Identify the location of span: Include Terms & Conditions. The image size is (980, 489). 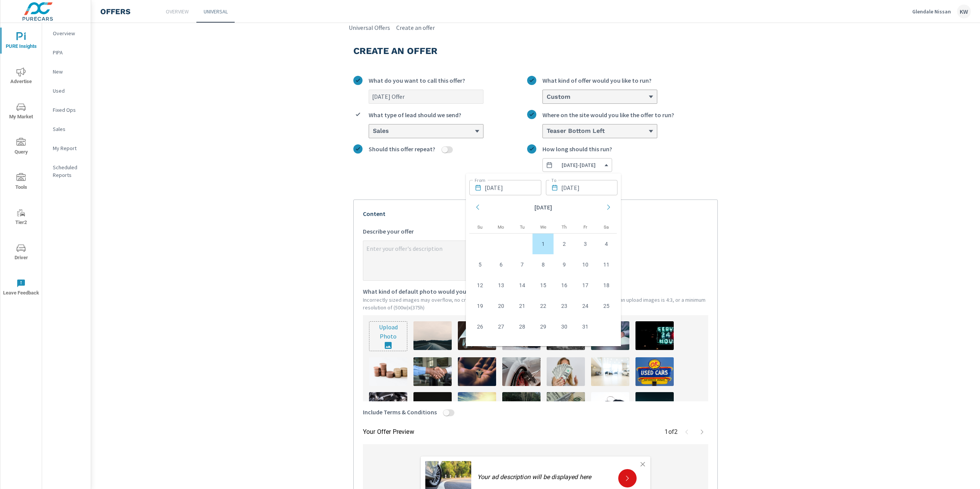
(400, 412).